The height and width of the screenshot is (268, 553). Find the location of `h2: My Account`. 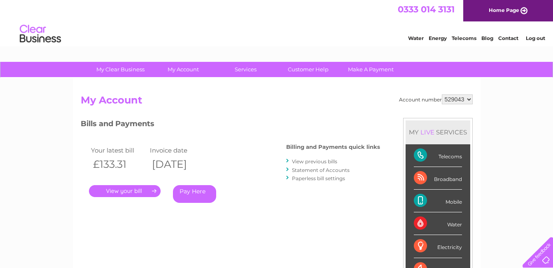

h2: My Account is located at coordinates (277, 102).